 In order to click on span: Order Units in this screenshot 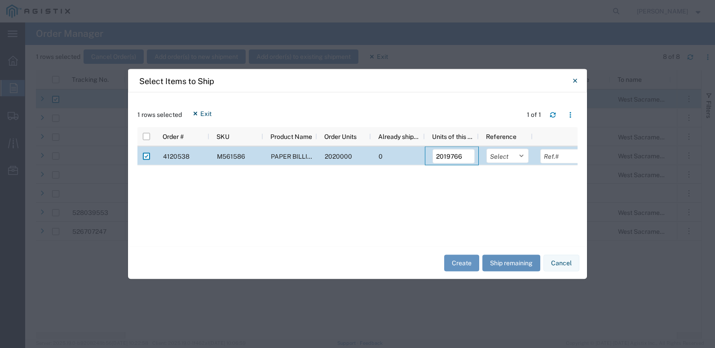, I will do `click(341, 137)`.